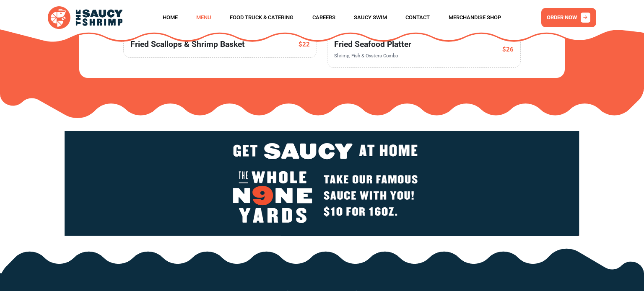 The height and width of the screenshot is (291, 644). What do you see at coordinates (373, 44) in the screenshot?
I see `span: Fried Seafood Platter` at bounding box center [373, 44].